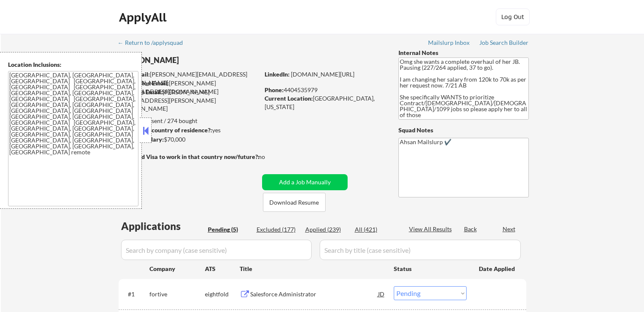 This screenshot has height=312, width=644. What do you see at coordinates (420, 250) in the screenshot?
I see `input: Search by title (case sensitive)` at bounding box center [420, 250].